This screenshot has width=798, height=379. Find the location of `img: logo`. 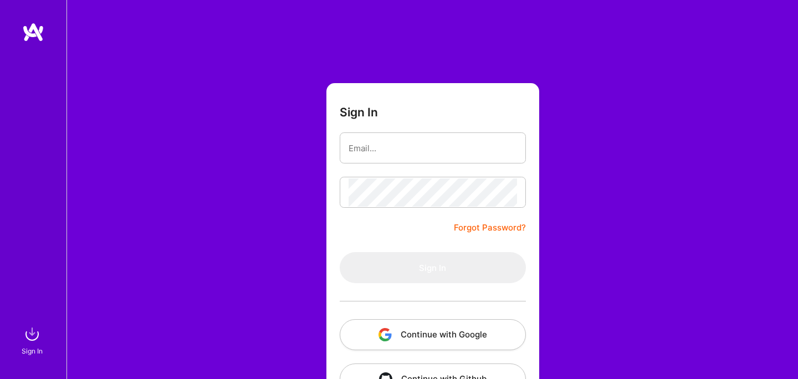

img: logo is located at coordinates (33, 32).